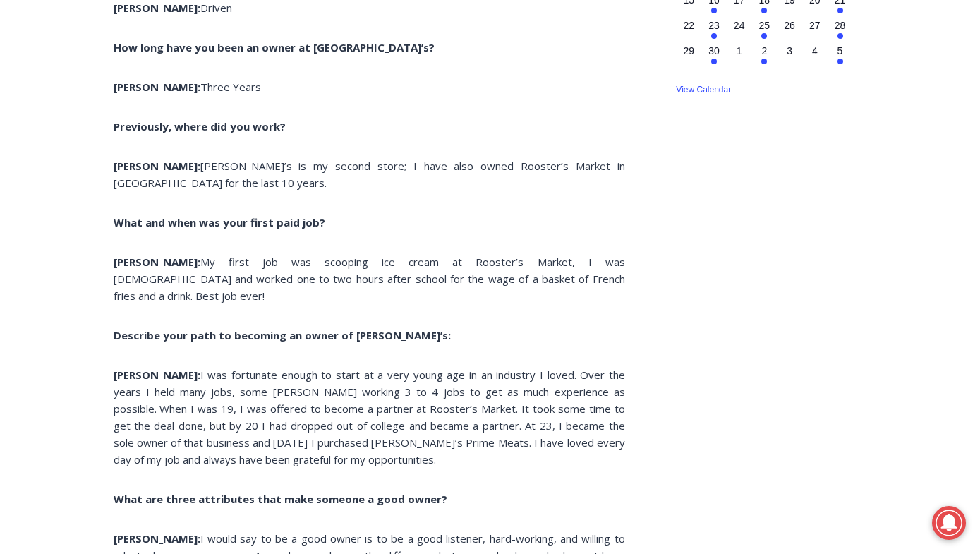  Describe the element at coordinates (200, 126) in the screenshot. I see `strong: Previously, where did you work?` at that location.